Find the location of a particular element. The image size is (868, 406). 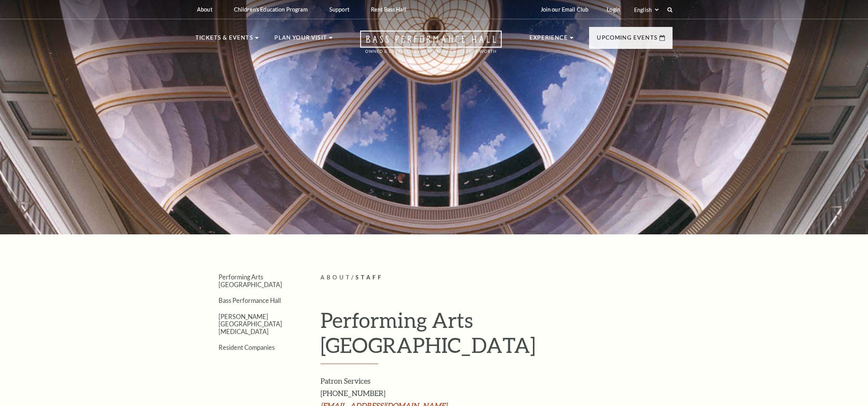

select: Select: is located at coordinates (646, 10).